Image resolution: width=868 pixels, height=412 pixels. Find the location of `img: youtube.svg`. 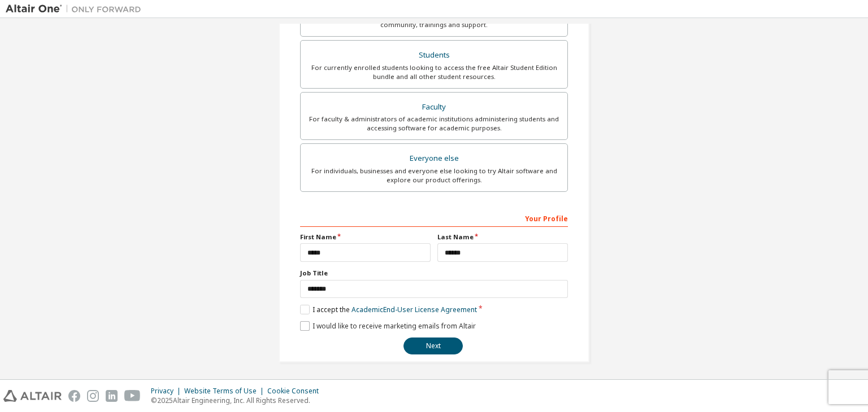

img: youtube.svg is located at coordinates (132, 396).